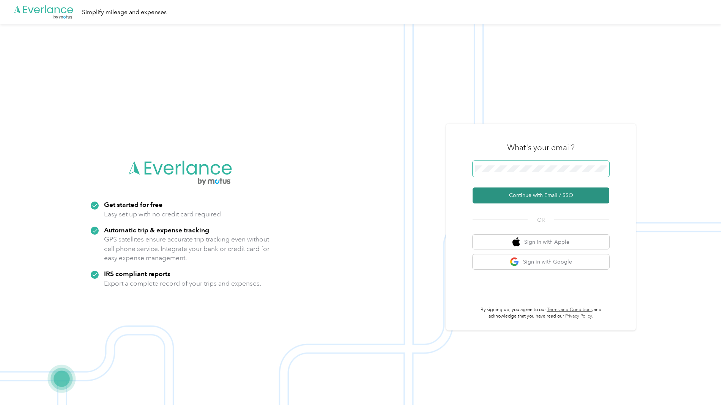  What do you see at coordinates (515, 261) in the screenshot?
I see `img: google logo` at bounding box center [515, 261].